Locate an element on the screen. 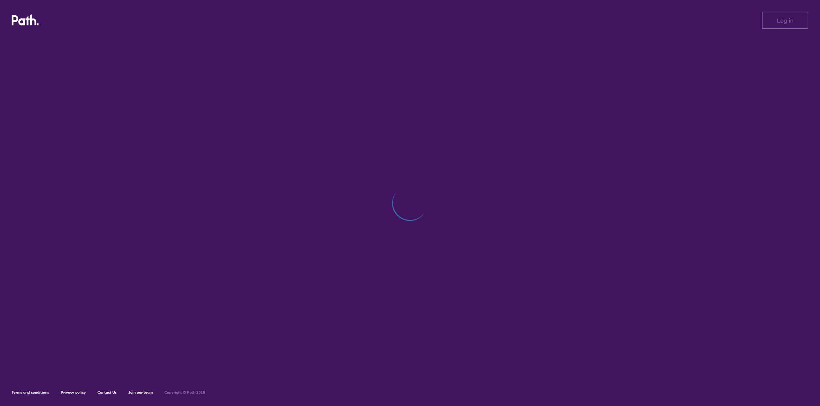  a: Privacy policy is located at coordinates (73, 392).